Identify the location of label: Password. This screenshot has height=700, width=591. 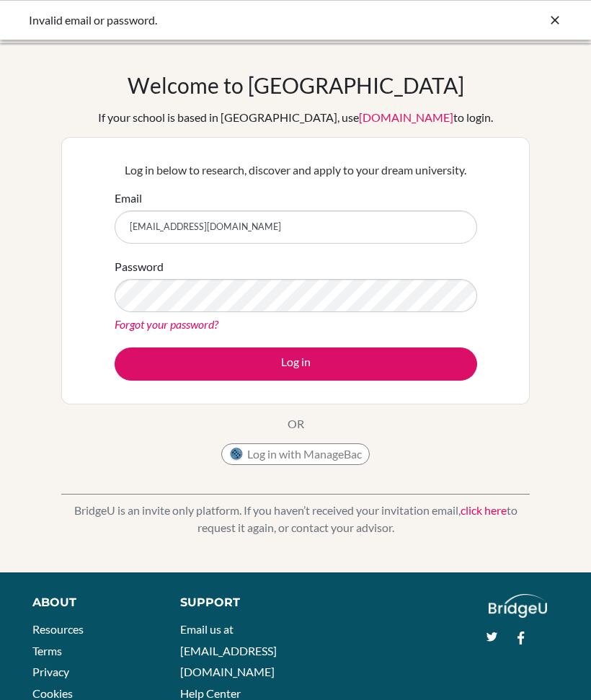
(139, 267).